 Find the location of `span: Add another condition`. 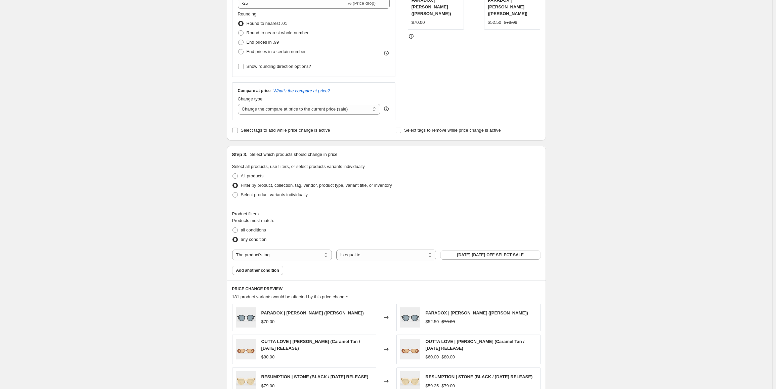

span: Add another condition is located at coordinates (258, 270).